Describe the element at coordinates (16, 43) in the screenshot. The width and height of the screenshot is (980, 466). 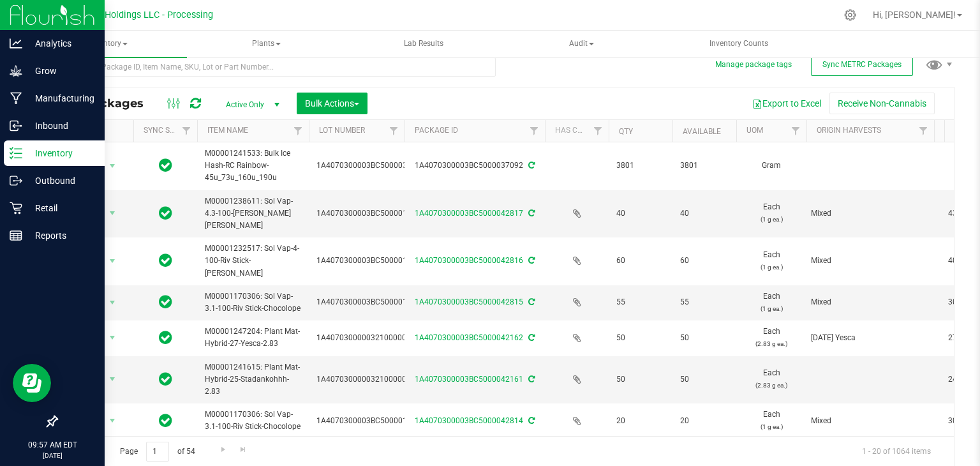
I see `inline-svg: Analytics` at that location.